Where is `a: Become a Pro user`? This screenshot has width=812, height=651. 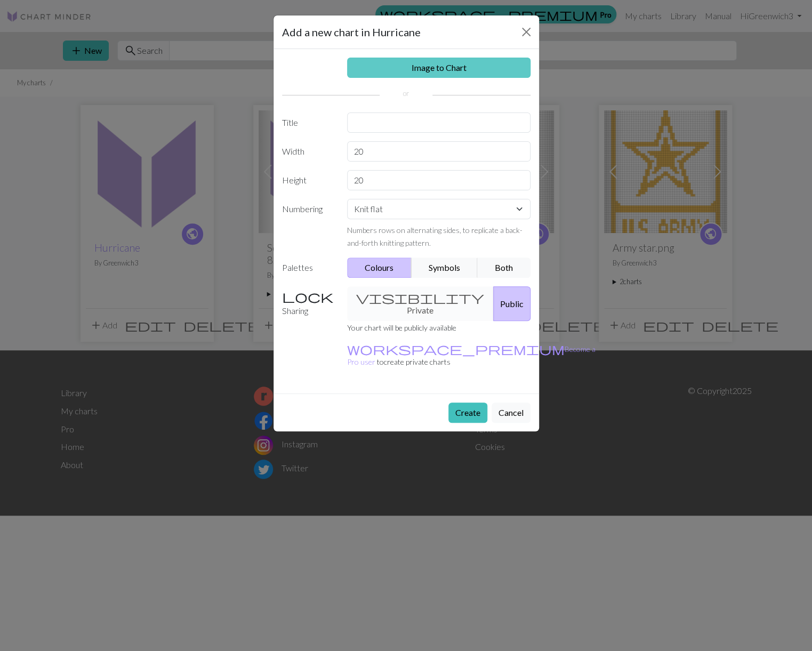
a: Become a Pro user is located at coordinates (471, 355).